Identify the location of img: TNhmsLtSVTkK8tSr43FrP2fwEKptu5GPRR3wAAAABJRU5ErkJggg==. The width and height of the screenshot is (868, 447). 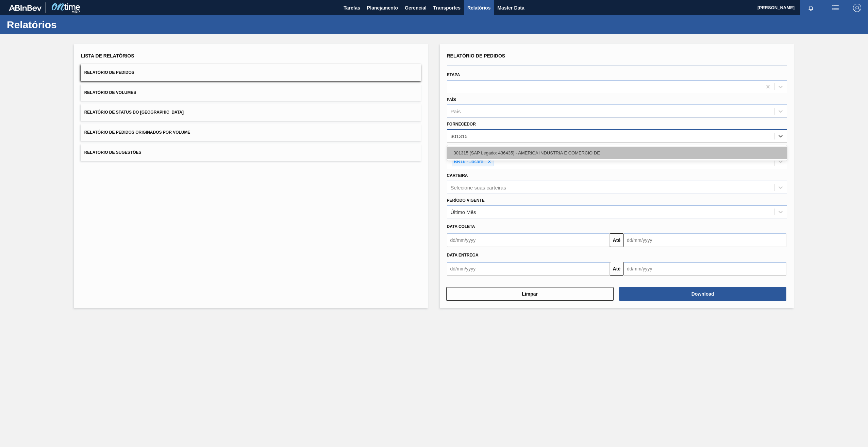
(25, 8).